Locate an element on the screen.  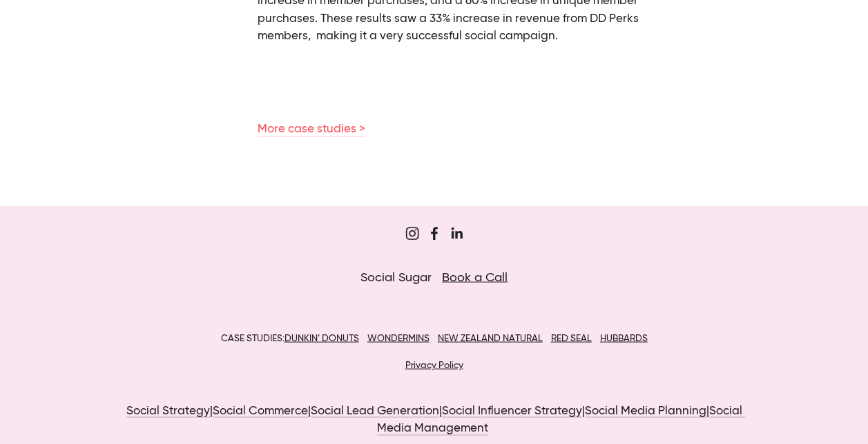
a: Social Lead Generation is located at coordinates (375, 411).